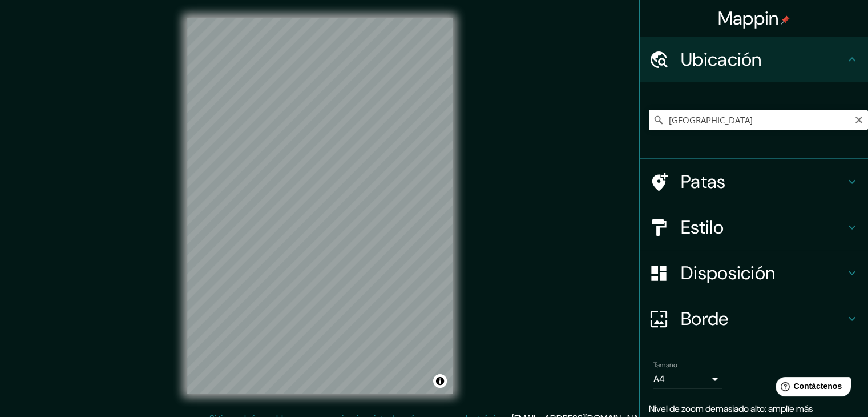 The width and height of the screenshot is (868, 417). I want to click on font: Borde, so click(705, 319).